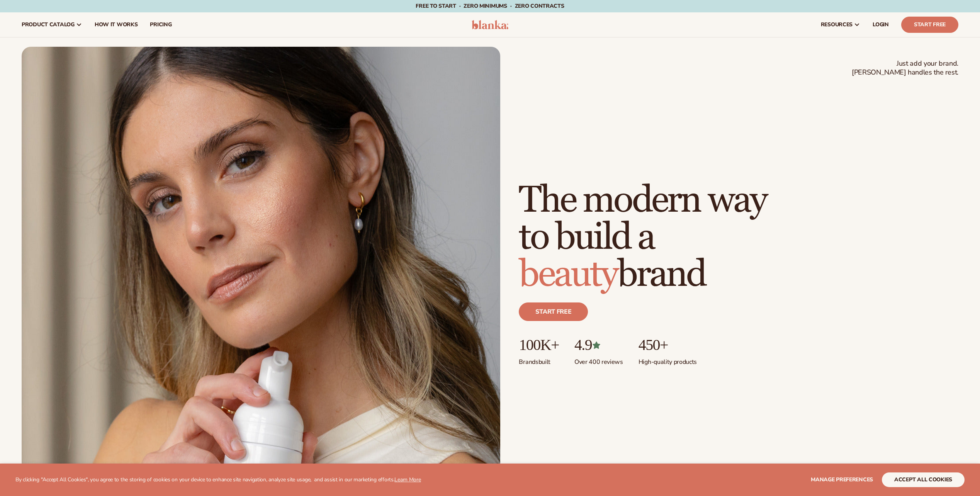 The image size is (980, 496). What do you see at coordinates (116, 25) in the screenshot?
I see `a: How It Works` at bounding box center [116, 25].